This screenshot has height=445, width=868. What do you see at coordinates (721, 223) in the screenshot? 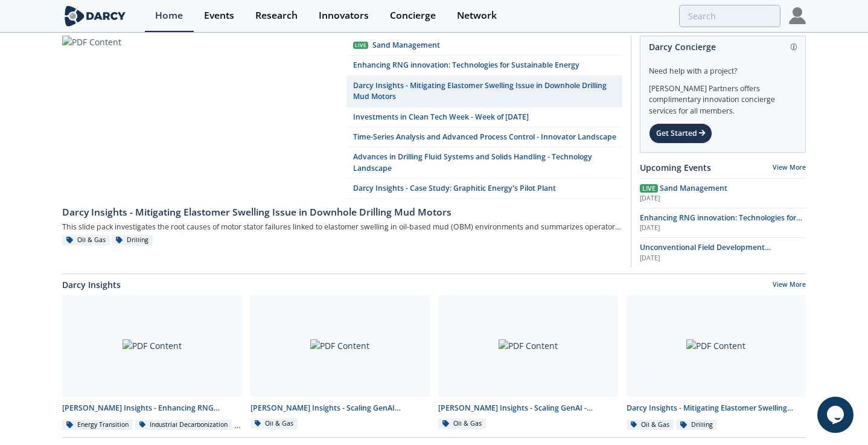
I see `span: Enhancing RNG innovation: Technologies for Sustainable Energy` at bounding box center [721, 223].